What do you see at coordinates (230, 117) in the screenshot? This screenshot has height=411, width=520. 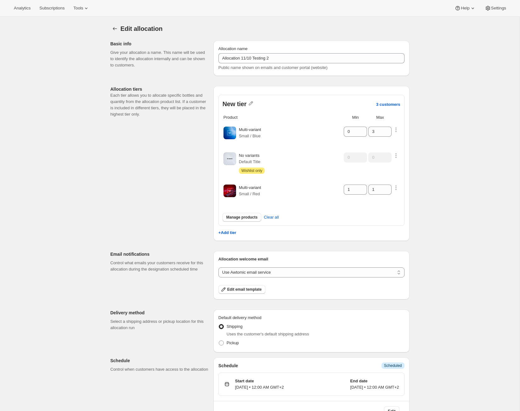 I see `p: Product` at bounding box center [230, 117].